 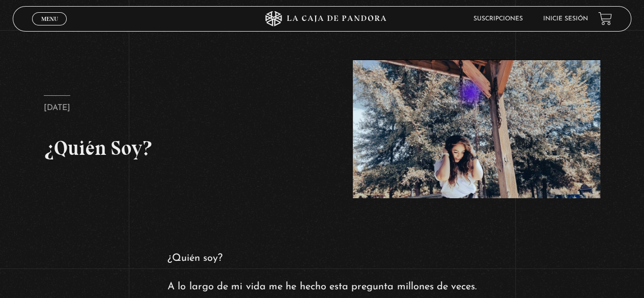 I want to click on a: Suscripciones, so click(x=498, y=19).